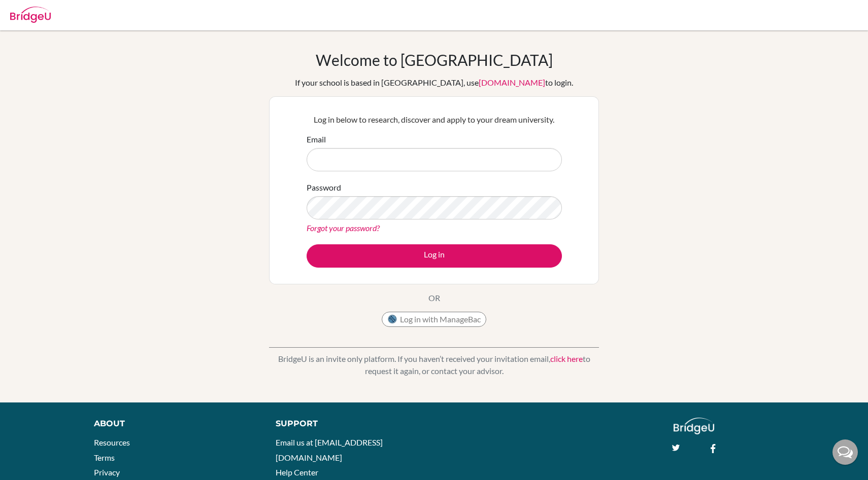 The height and width of the screenshot is (480, 868). What do you see at coordinates (173, 424) in the screenshot?
I see `div: About` at bounding box center [173, 424].